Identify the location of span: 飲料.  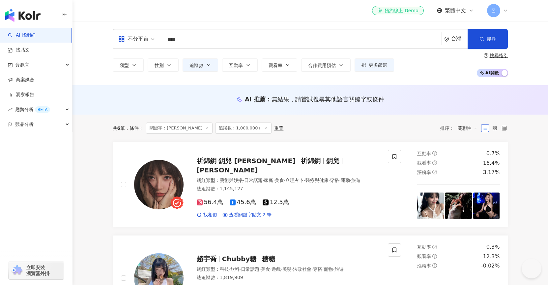
(235, 269).